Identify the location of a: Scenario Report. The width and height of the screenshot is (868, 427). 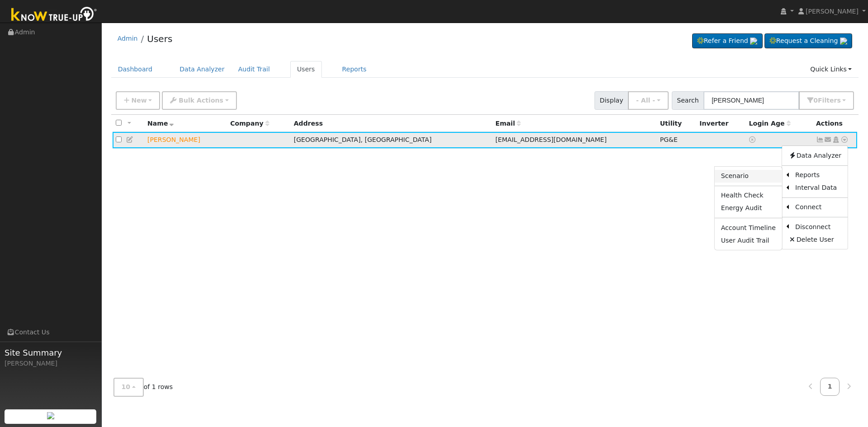
(749, 176).